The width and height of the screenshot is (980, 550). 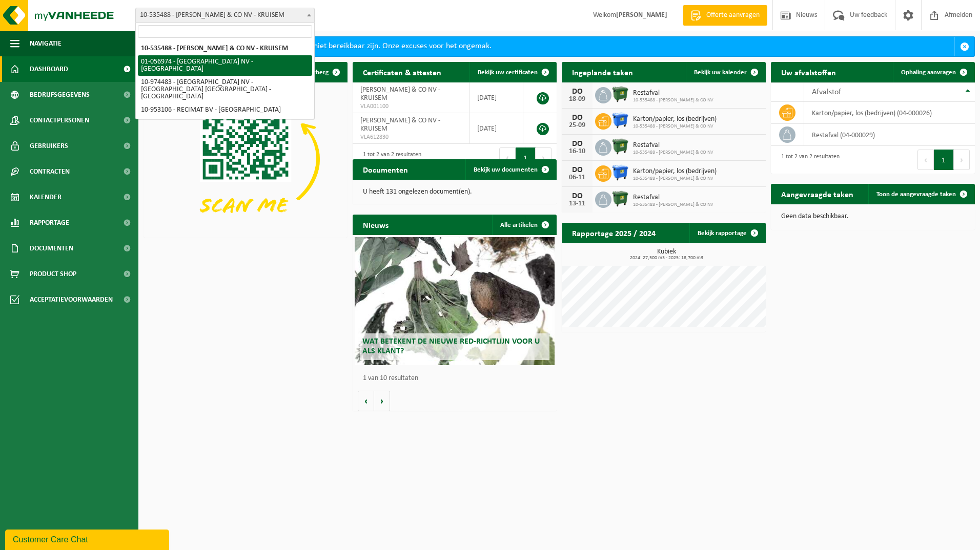 I want to click on div: Customer Care Chat, so click(x=82, y=12).